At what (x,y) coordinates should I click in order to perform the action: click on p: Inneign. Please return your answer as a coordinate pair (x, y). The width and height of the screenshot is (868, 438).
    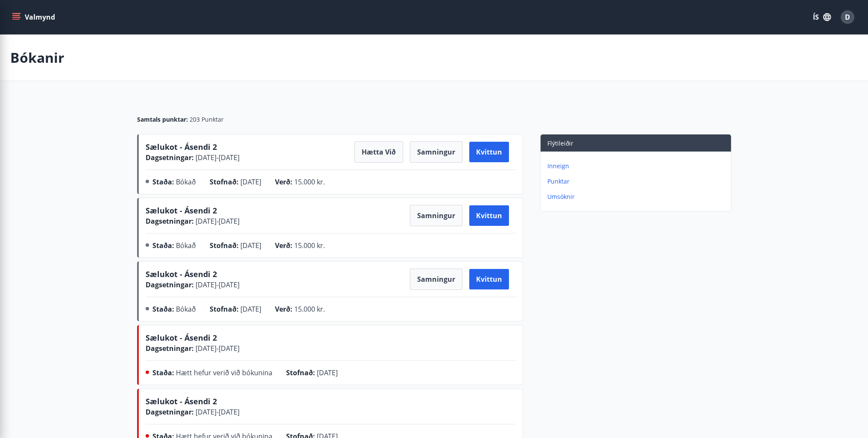
    Looking at the image, I should click on (638, 166).